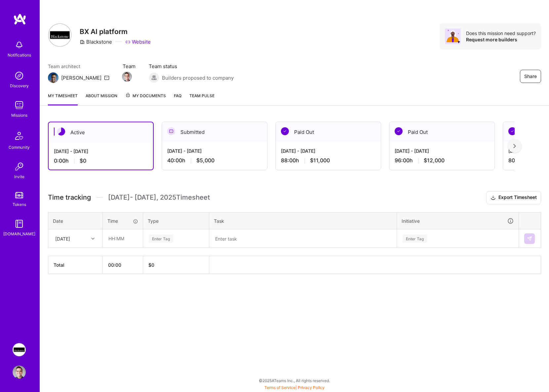 Image resolution: width=549 pixels, height=392 pixels. Describe the element at coordinates (19, 115) in the screenshot. I see `div: Missions` at that location.